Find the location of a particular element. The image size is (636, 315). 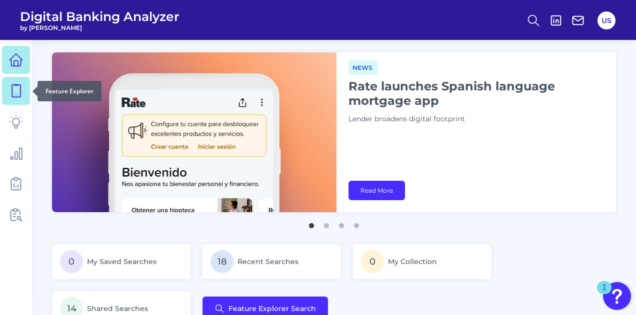

img: bannerImg is located at coordinates (194, 132).